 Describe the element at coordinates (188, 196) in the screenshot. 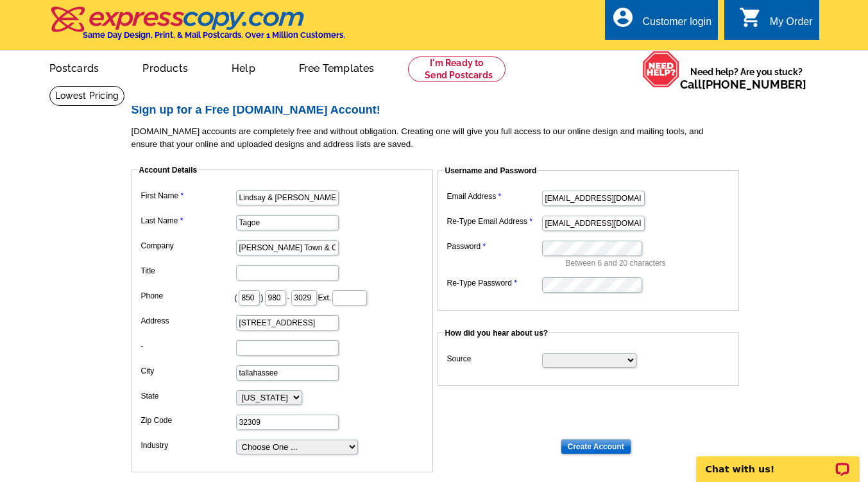

I see `label: First Name` at that location.